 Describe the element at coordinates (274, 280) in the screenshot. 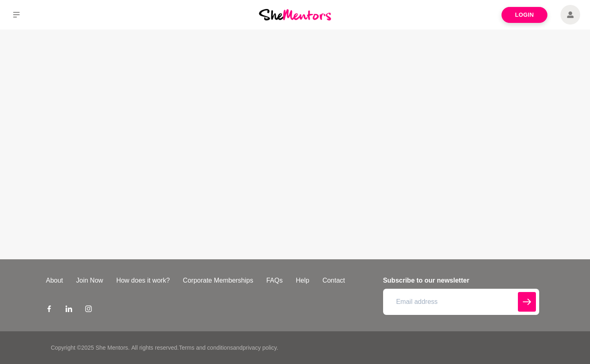

I see `a: FAQs` at that location.